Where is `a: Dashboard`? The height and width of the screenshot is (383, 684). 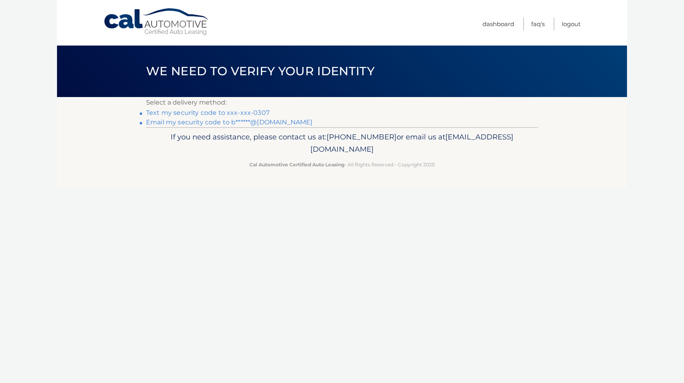
a: Dashboard is located at coordinates (498, 24).